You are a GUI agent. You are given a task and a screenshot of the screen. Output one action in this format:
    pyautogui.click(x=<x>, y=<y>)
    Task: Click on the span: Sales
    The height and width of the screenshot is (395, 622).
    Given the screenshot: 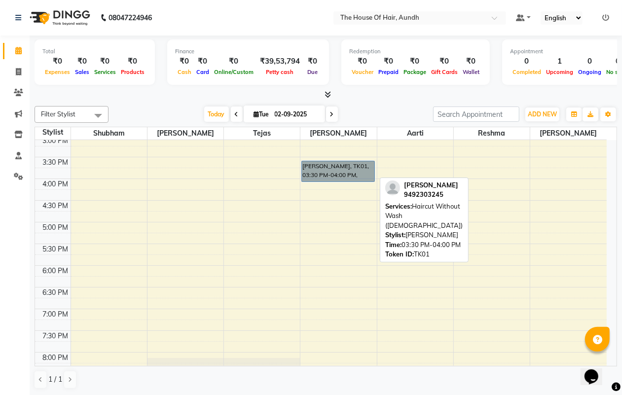 What is the action you would take?
    pyautogui.click(x=82, y=72)
    